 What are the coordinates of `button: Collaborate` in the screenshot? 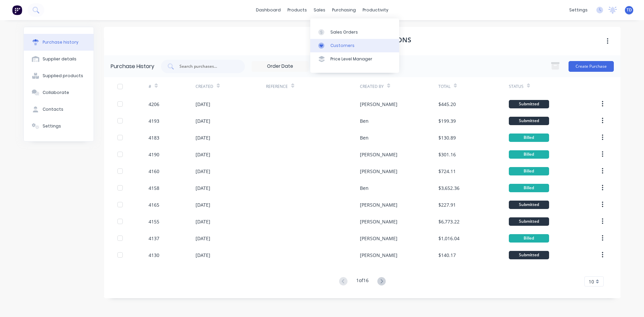 It's located at (59, 92).